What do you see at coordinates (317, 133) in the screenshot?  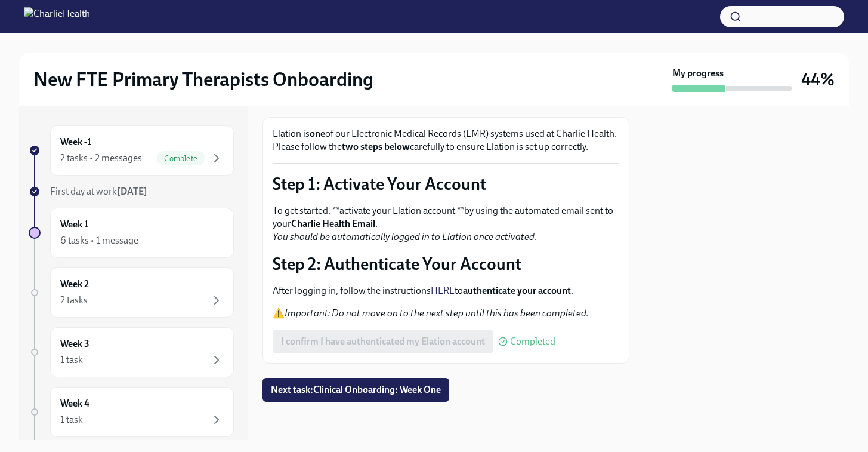 I see `strong: one` at bounding box center [317, 133].